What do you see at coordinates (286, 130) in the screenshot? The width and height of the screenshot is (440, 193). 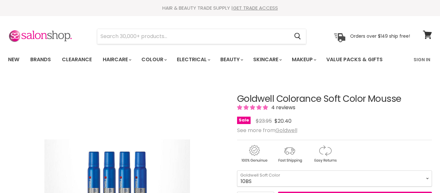 I see `u: Goldwell` at bounding box center [286, 130].